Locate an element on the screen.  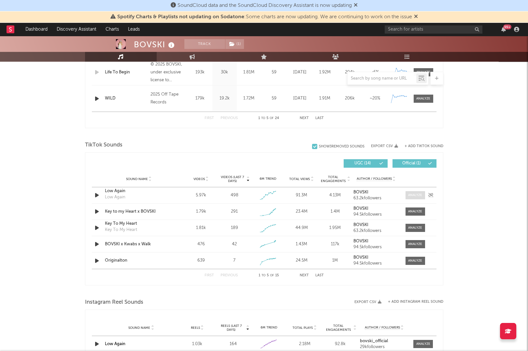
div: 189 is located at coordinates (235, 228).